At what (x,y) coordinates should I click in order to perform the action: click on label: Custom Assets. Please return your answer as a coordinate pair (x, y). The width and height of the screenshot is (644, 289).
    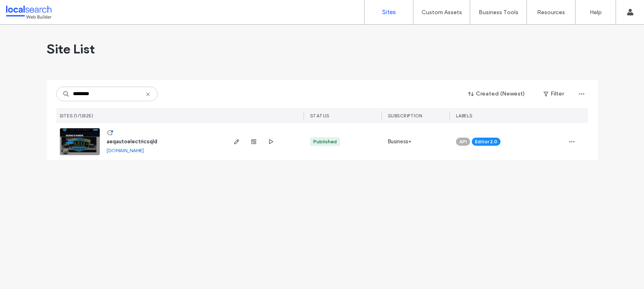
    Looking at the image, I should click on (442, 12).